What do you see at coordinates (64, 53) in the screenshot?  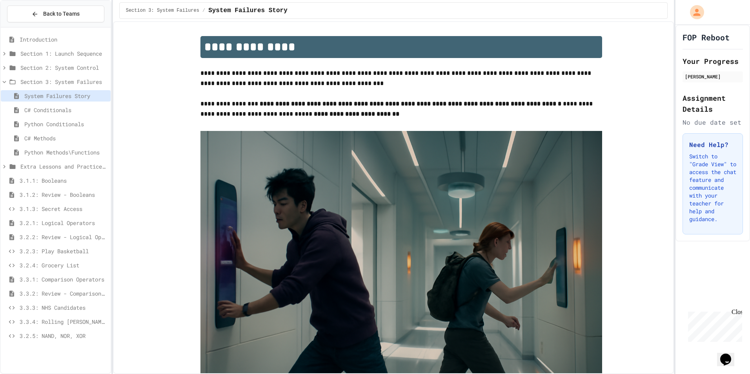 I see `span: Section 1: Launch Sequence` at bounding box center [64, 53].